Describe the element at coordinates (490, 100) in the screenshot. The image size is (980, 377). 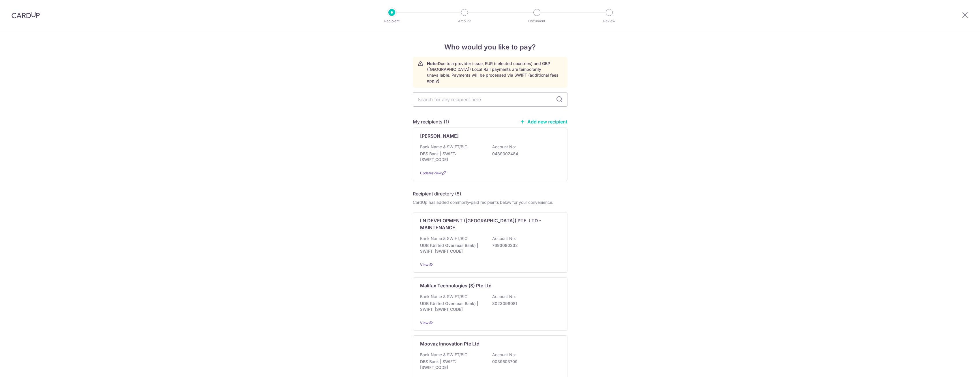
I see `input: Search for any recipient here` at that location.